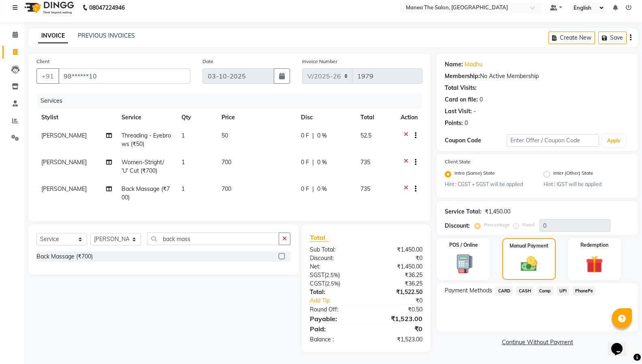 This screenshot has width=642, height=364. I want to click on label: Invoice Number, so click(320, 62).